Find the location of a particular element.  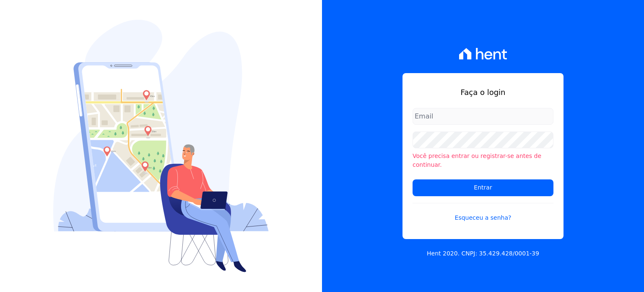

input: Entrar is located at coordinates (483, 188).